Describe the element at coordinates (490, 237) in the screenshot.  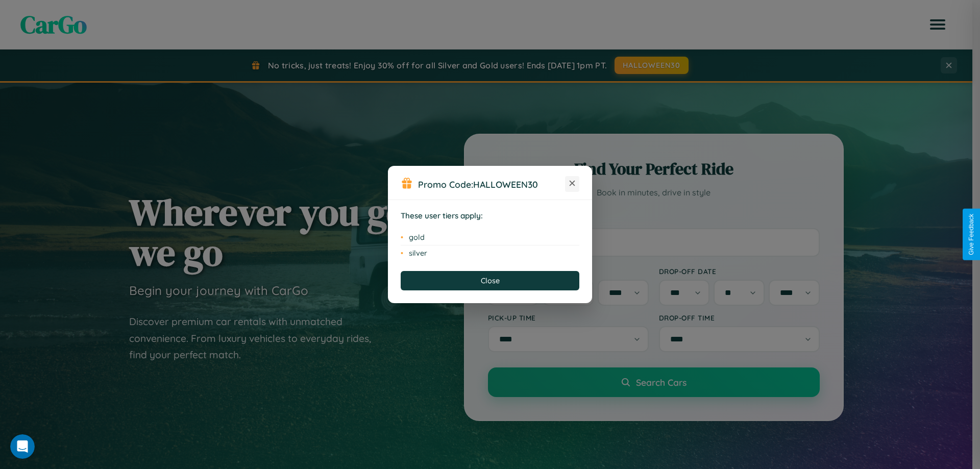
I see `li: gold` at that location.